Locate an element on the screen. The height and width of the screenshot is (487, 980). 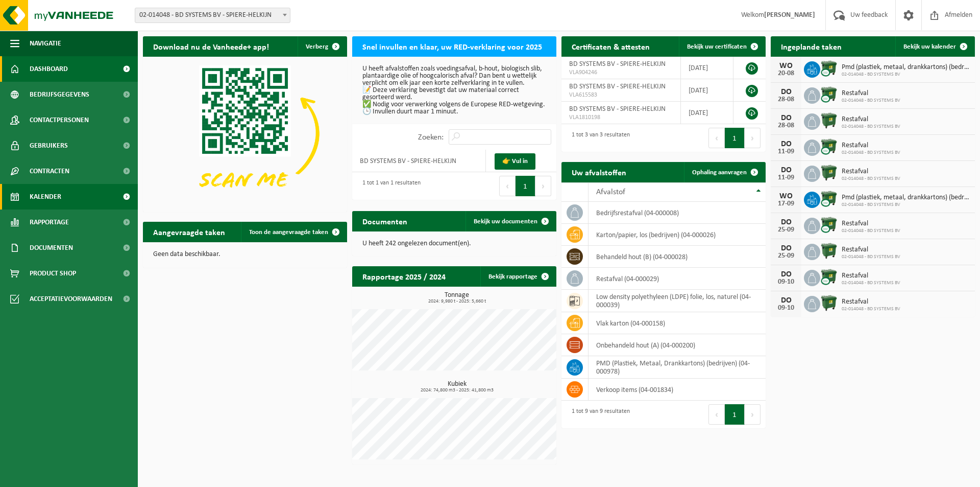
h2: Certificaten & attesten is located at coordinates (610, 46).